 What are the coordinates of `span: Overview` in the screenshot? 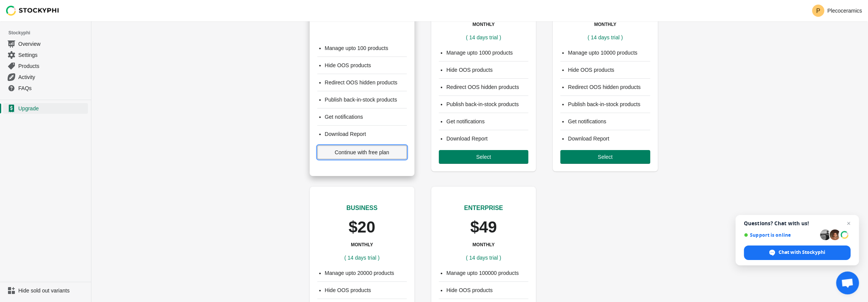 It's located at (52, 44).